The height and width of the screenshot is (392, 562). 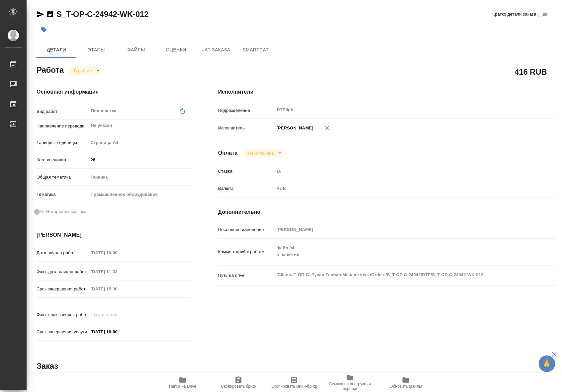 I want to click on span: Нотариальный заказ, so click(x=67, y=212).